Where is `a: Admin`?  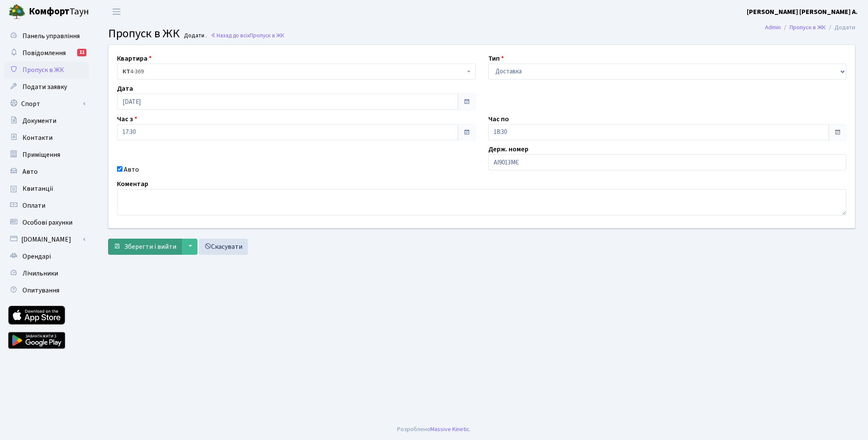 a: Admin is located at coordinates (773, 27).